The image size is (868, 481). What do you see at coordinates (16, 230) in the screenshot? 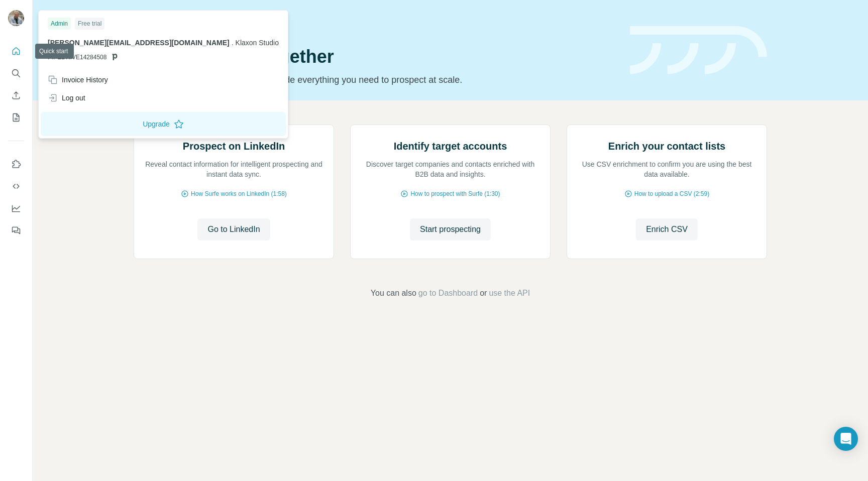
I see `button: Feedback` at bounding box center [16, 230].